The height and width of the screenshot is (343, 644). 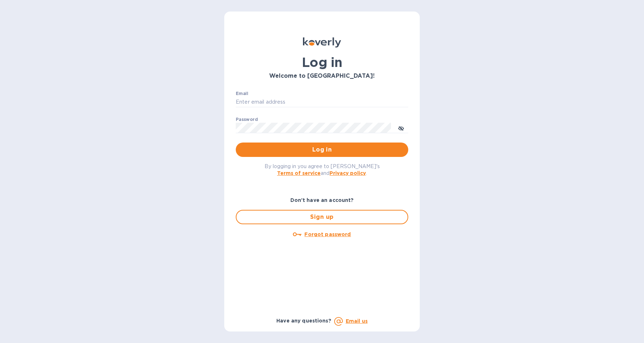 What do you see at coordinates (298, 173) in the screenshot?
I see `b: Terms of service` at bounding box center [298, 173].